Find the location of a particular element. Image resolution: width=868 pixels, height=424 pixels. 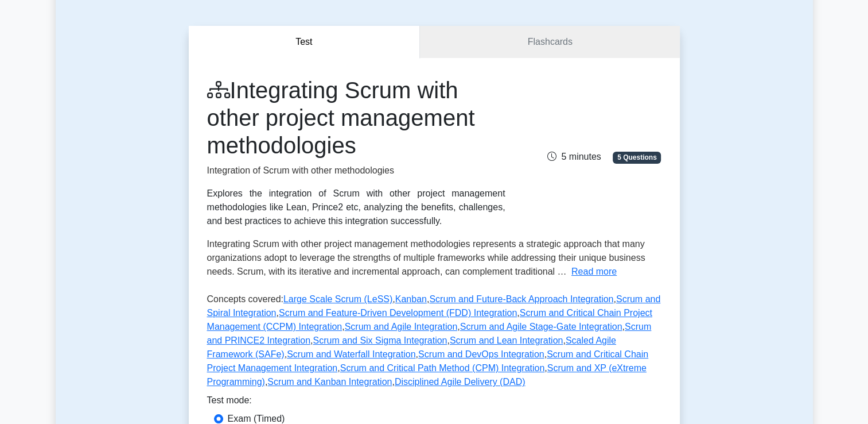

p: Integration of Scrum with other methodologies is located at coordinates (356, 171).